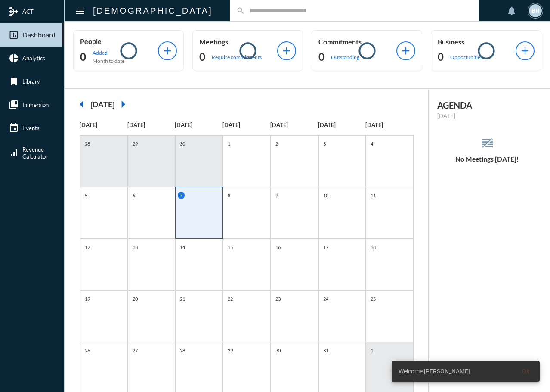 This screenshot has height=392, width=550. I want to click on p: 17, so click(325, 246).